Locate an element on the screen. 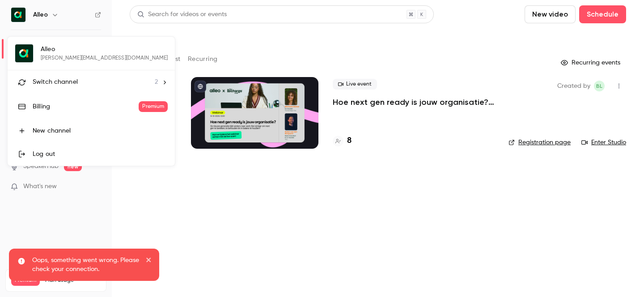 The image size is (644, 297). div: New channel is located at coordinates (100, 131).